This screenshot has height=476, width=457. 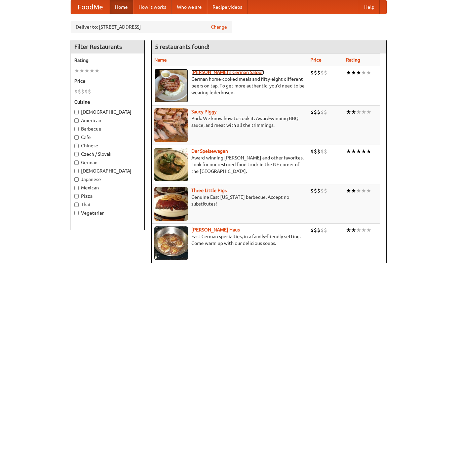 What do you see at coordinates (227, 7) in the screenshot?
I see `a: Recipe videos` at bounding box center [227, 7].